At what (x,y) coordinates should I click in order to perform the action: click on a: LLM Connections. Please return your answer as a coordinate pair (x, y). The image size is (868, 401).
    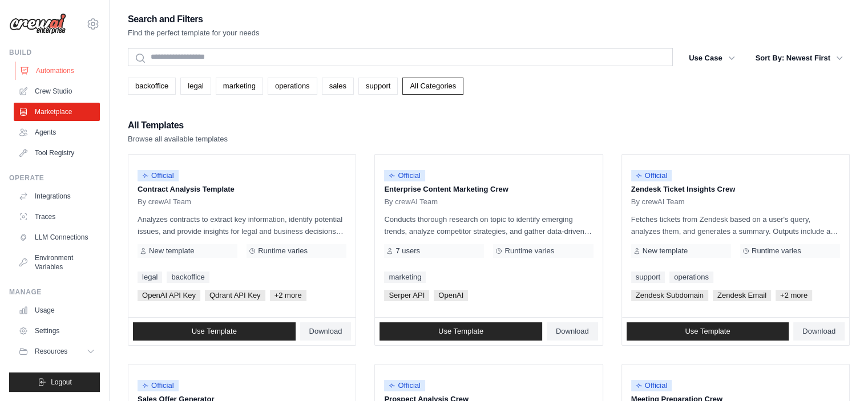
    Looking at the image, I should click on (56, 238).